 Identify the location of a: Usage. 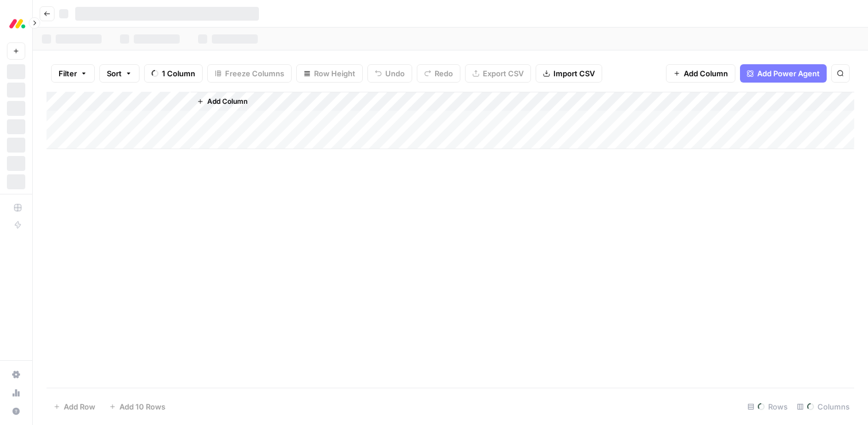
(16, 393).